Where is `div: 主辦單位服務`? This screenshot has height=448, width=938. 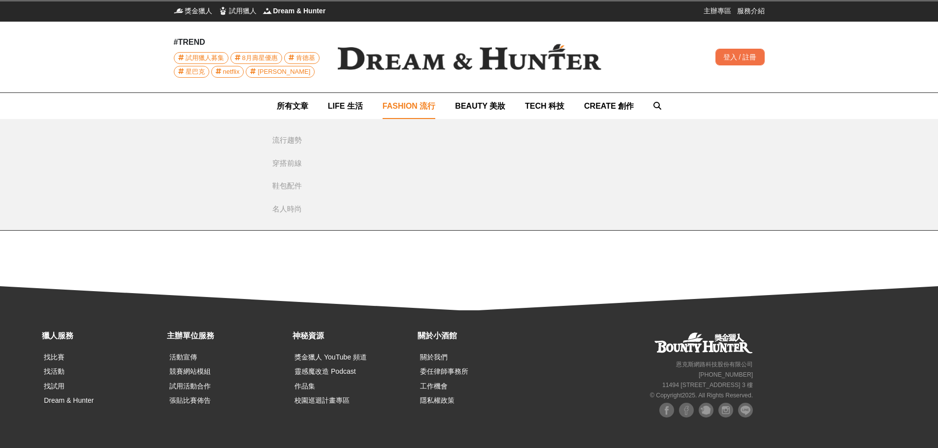
div: 主辦單位服務 is located at coordinates (227, 336).